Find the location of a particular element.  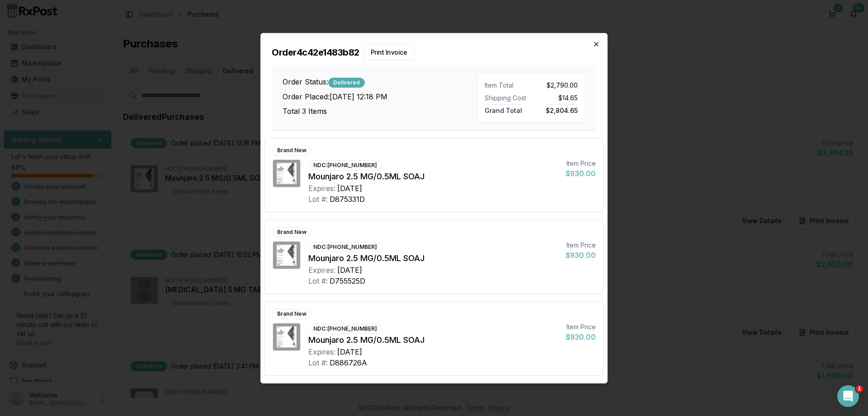

div: D875331D is located at coordinates (347, 199).